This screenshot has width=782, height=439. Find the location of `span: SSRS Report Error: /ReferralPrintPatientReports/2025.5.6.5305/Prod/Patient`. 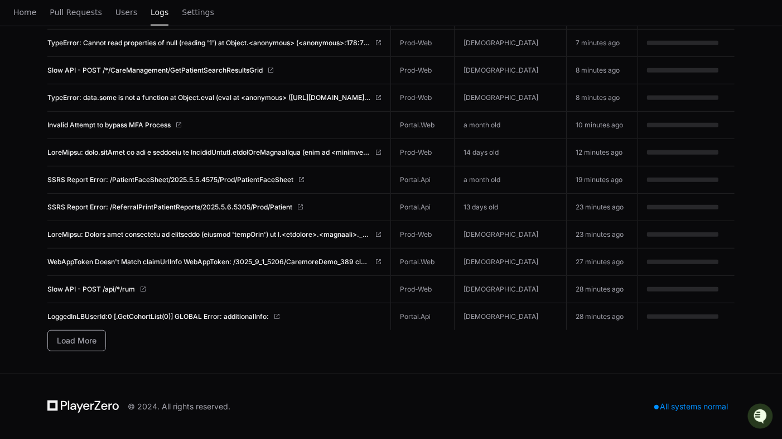

span: SSRS Report Error: /ReferralPrintPatientReports/2025.5.6.5305/Prod/Patient is located at coordinates (170, 207).